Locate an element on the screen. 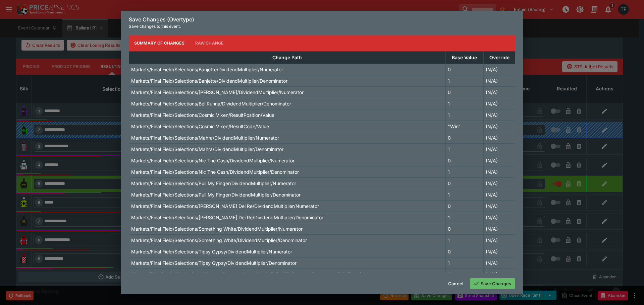 The image size is (644, 305). p: Markets/Final Field/Selections/Pull My Finger/DividendMultiplier/Numerator is located at coordinates (214, 183).